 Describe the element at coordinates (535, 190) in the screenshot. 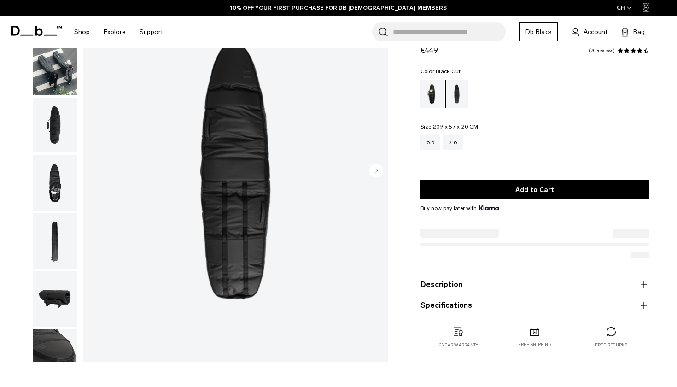

I see `button: Add to Cart` at that location.